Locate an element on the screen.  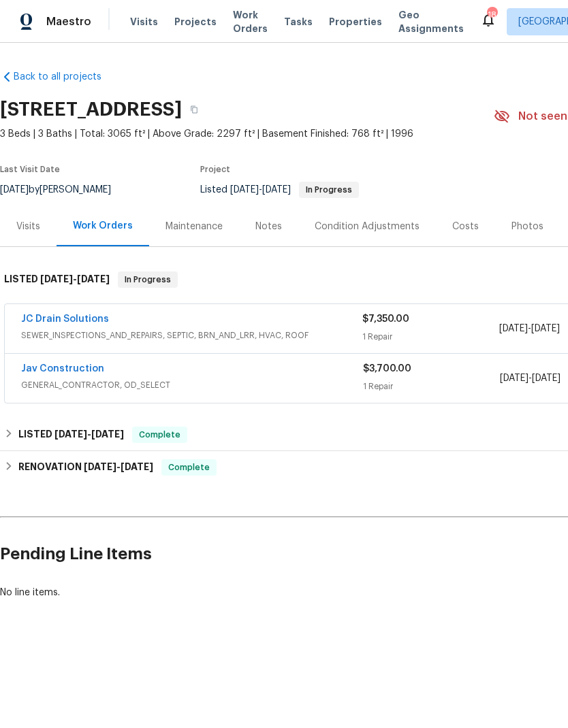
div: 18 is located at coordinates (491, 15).